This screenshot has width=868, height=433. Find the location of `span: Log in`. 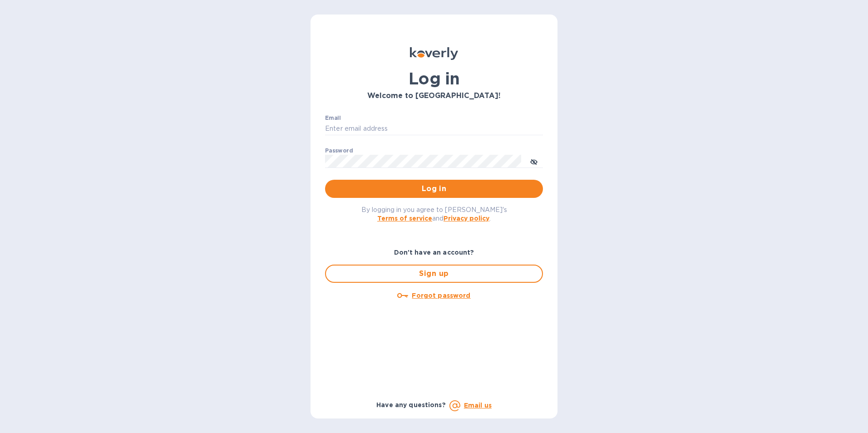

span: Log in is located at coordinates (434, 189).